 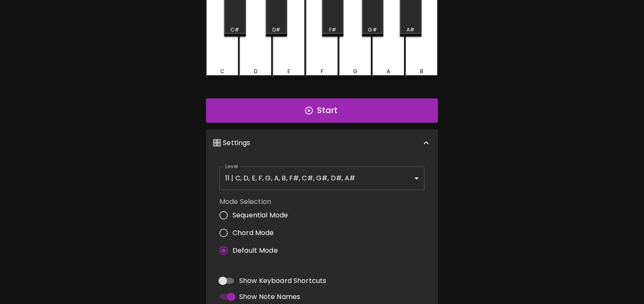 I want to click on p: 🎛️ Settings, so click(x=231, y=143).